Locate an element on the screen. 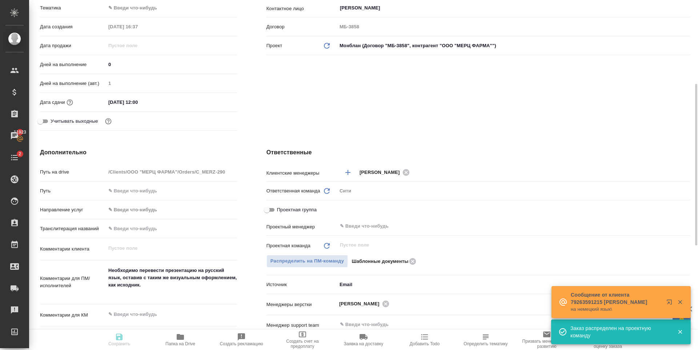  a: 11923 is located at coordinates (15, 136).